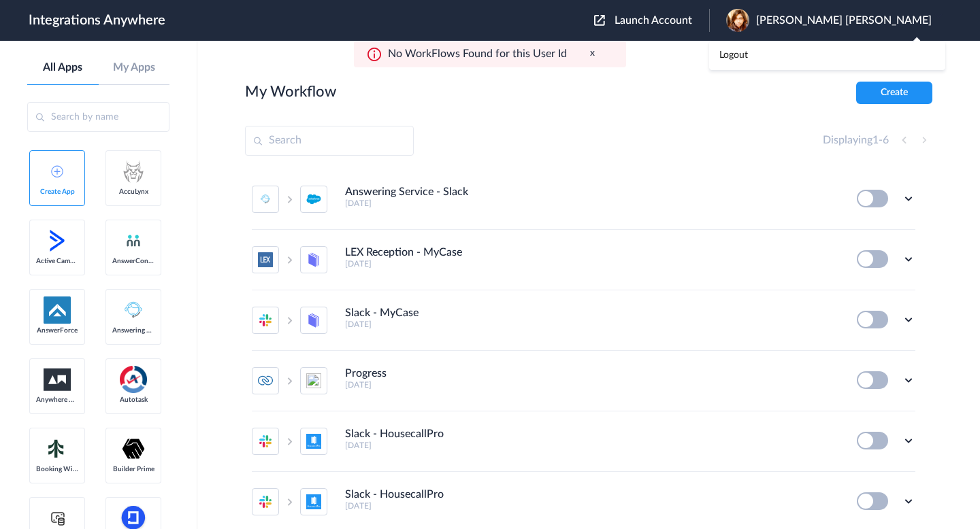 The width and height of the screenshot is (980, 529). I want to click on span: 1, so click(875, 141).